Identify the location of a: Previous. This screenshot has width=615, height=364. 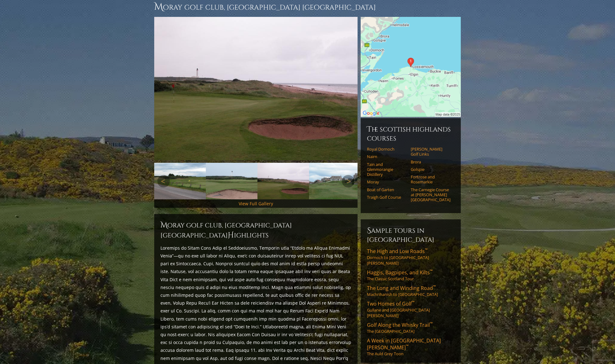
(164, 181).